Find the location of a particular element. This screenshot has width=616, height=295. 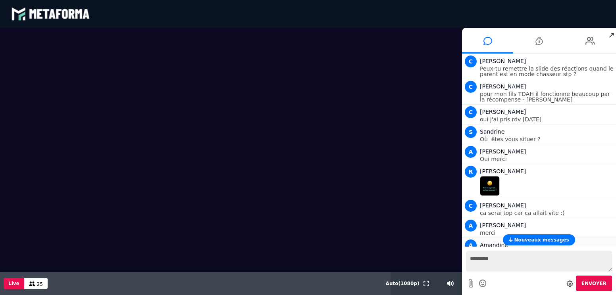

p: Oui merci is located at coordinates (547, 159).